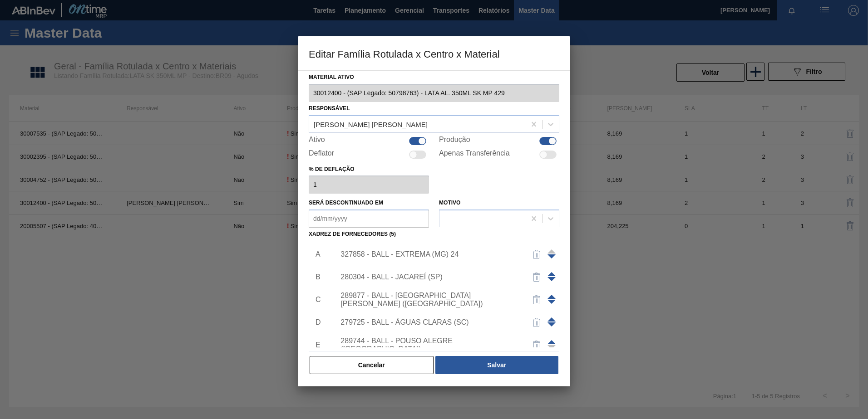  Describe the element at coordinates (316, 254) in the screenshot. I see `li: A` at that location.